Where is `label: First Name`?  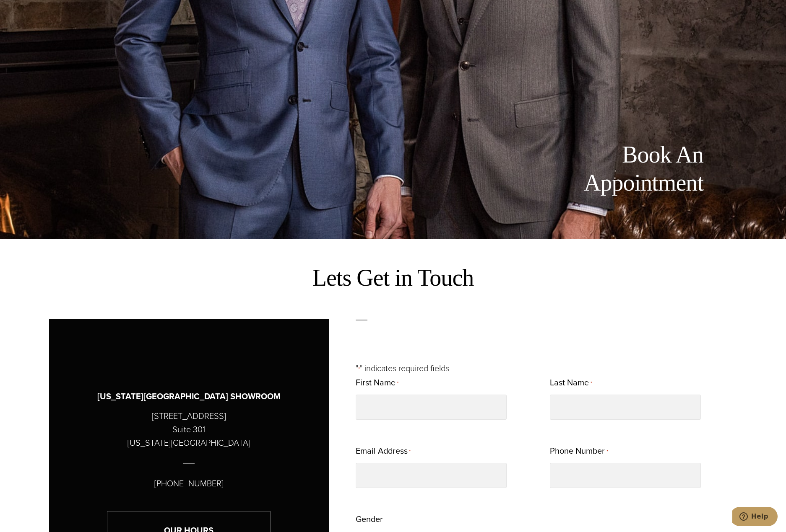
label: First Name is located at coordinates (377, 383).